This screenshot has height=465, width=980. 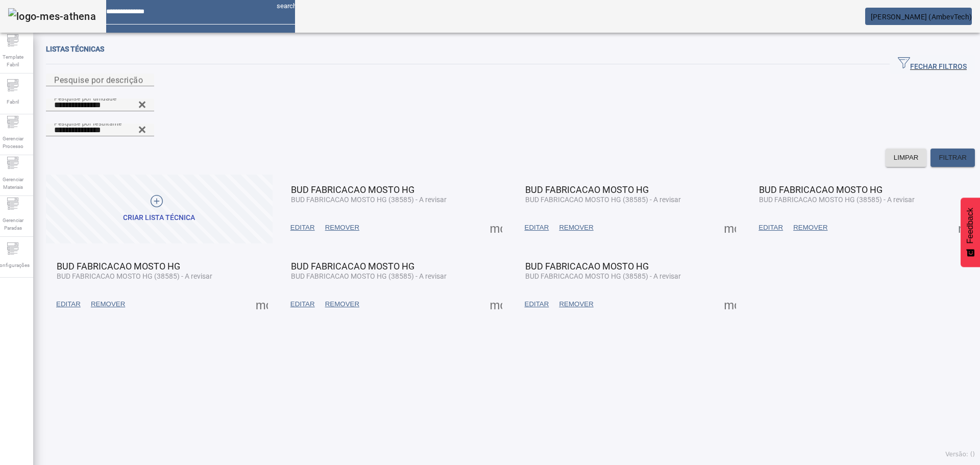 What do you see at coordinates (932, 64) in the screenshot?
I see `span: FECHAR FILTROS` at bounding box center [932, 64].